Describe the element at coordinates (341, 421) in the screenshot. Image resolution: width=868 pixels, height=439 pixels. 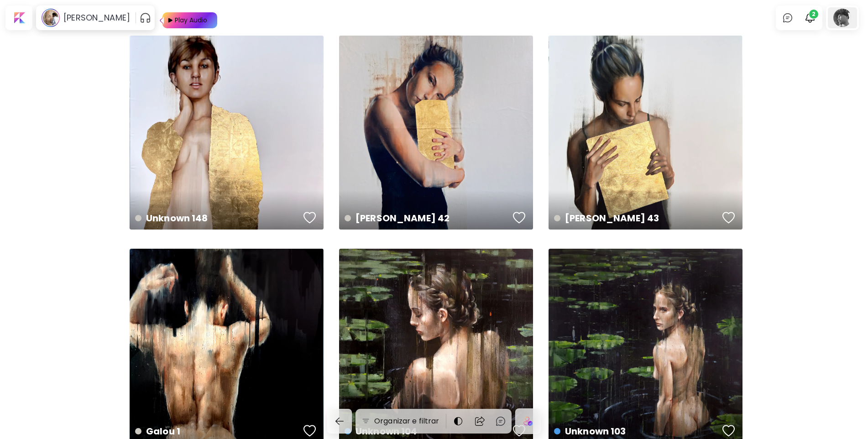
I see `a: back` at that location.